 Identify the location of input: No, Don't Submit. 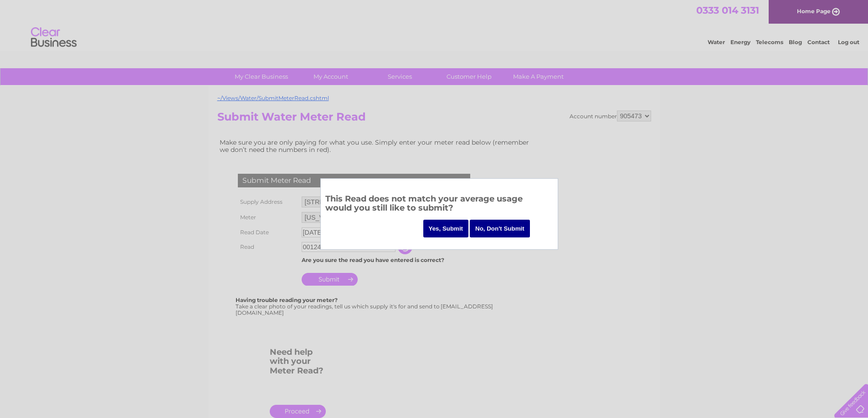
(500, 229).